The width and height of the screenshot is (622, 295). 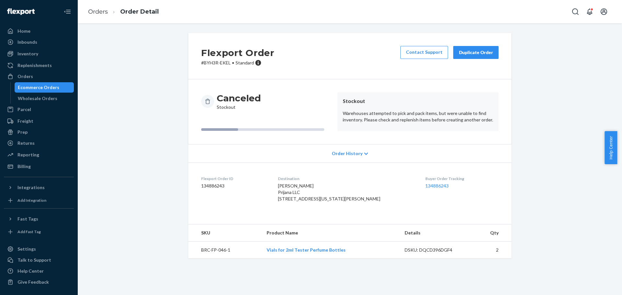 What do you see at coordinates (437, 186) in the screenshot?
I see `a: 134886243` at bounding box center [437, 186].